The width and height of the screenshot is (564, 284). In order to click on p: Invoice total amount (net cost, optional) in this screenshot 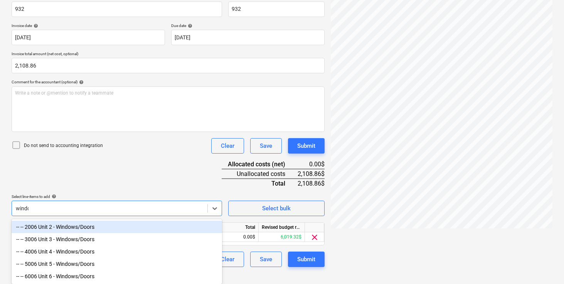, I will do `click(168, 54)`.